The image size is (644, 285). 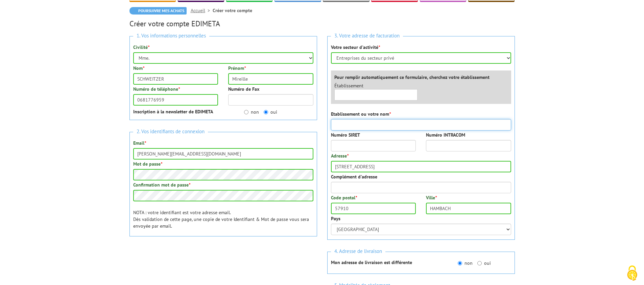 I want to click on label: Code postal, so click(x=344, y=198).